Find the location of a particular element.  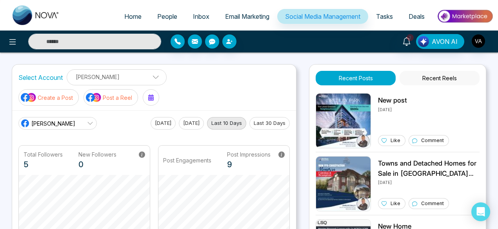

p: Post Impressions is located at coordinates (249, 155).